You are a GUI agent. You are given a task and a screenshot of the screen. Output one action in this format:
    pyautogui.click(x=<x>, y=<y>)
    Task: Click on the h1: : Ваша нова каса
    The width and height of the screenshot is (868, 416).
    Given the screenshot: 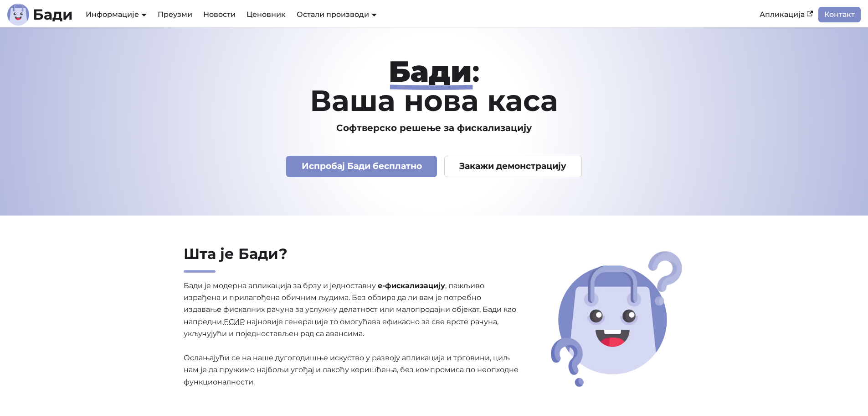 What is the action you would take?
    pyautogui.click(x=434, y=85)
    